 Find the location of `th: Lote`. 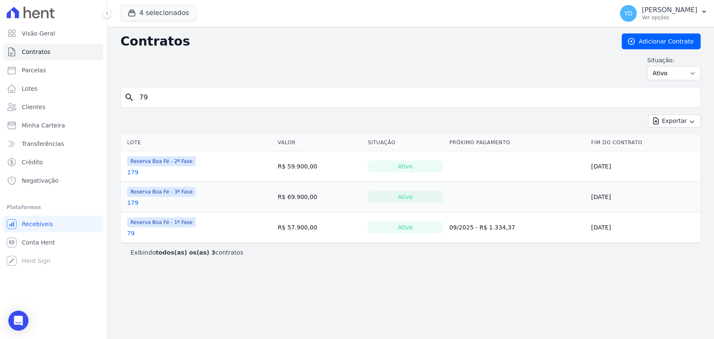

th: Lote is located at coordinates (197, 143).